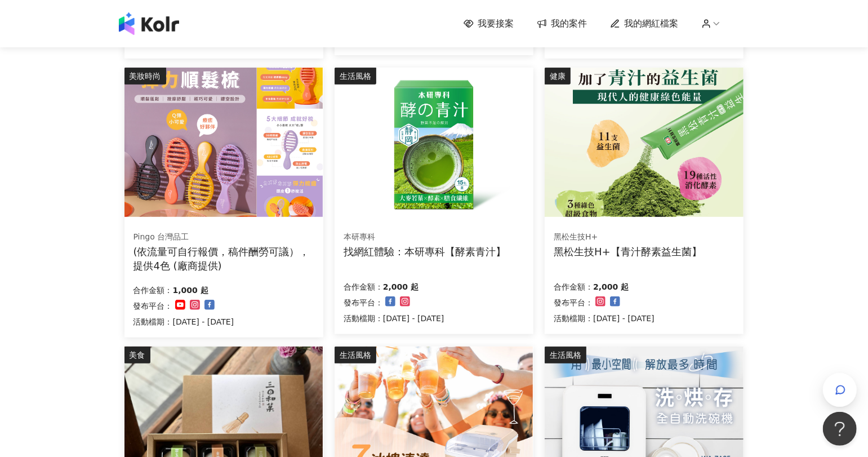 Image resolution: width=868 pixels, height=457 pixels. Describe the element at coordinates (149, 24) in the screenshot. I see `img: logo` at that location.